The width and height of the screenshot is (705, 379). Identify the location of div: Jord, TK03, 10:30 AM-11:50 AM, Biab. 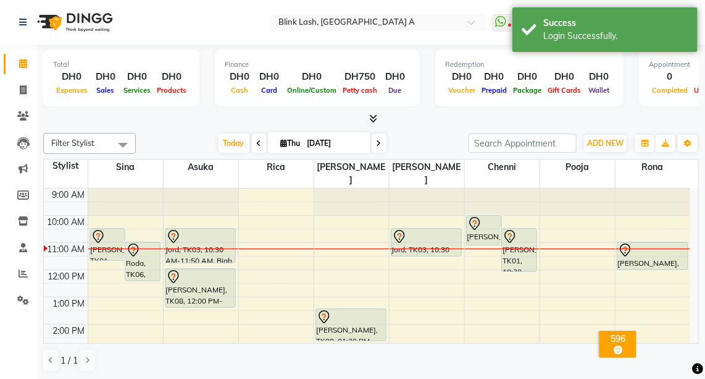
(201, 245).